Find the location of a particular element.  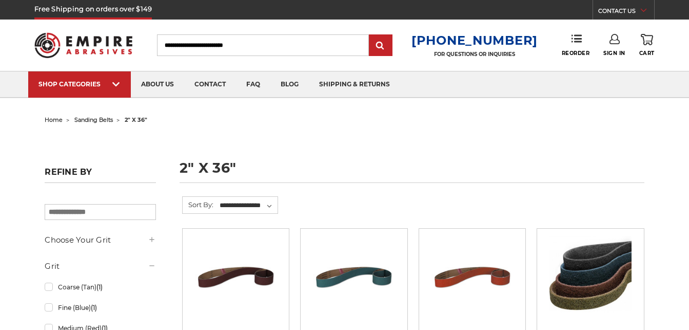

span: 2" x 36" is located at coordinates (136, 120).